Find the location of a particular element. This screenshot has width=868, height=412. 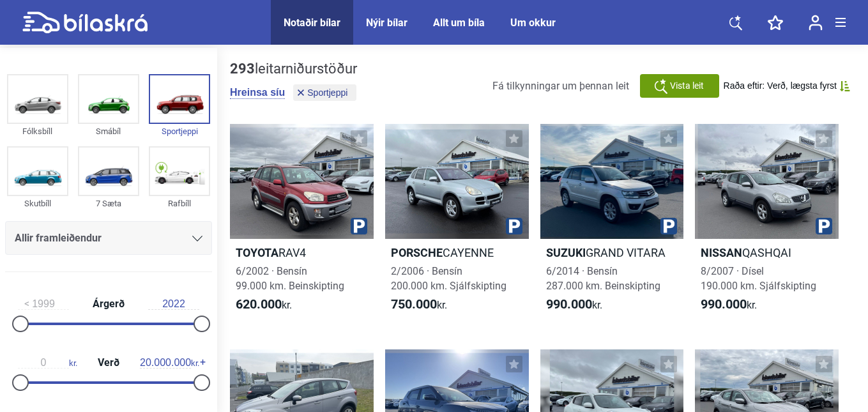

a: PorscheCAYENNE2/2006 · Bensín200.000 km. Sjálfskipting750.000kr. is located at coordinates (456, 224).